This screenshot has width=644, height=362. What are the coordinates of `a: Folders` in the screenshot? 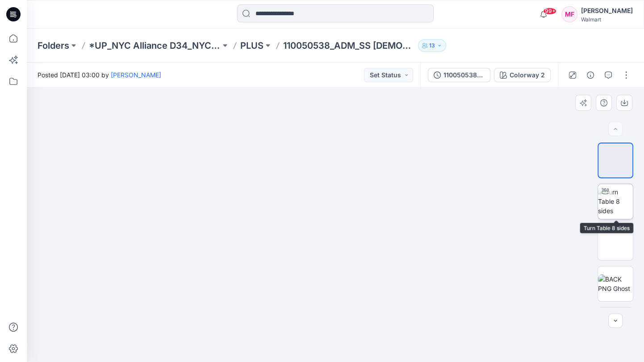 It's located at (53, 46).